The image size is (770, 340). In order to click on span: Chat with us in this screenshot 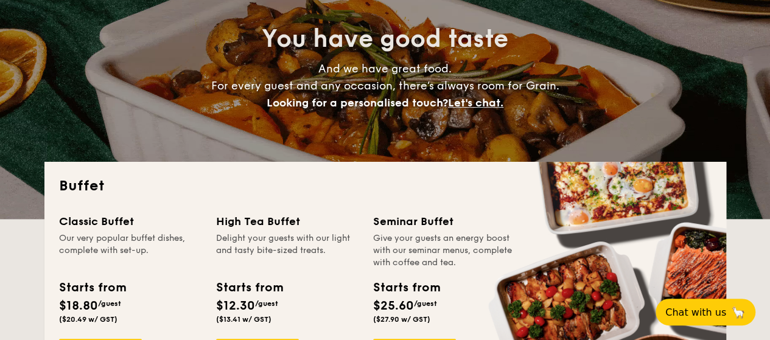, I will do `click(696, 312)`.